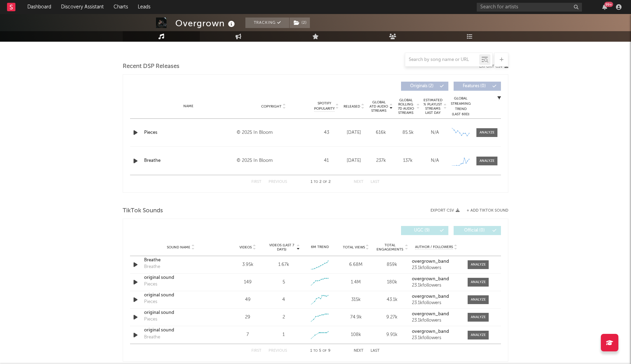 This screenshot has height=364, width=631. What do you see at coordinates (408, 133) in the screenshot?
I see `div: 85.5k` at bounding box center [408, 133].